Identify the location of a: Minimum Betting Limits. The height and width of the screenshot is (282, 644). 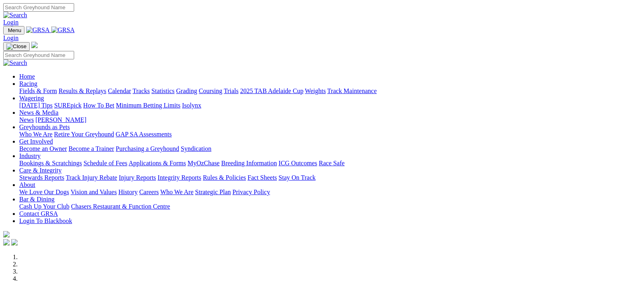
(148, 105).